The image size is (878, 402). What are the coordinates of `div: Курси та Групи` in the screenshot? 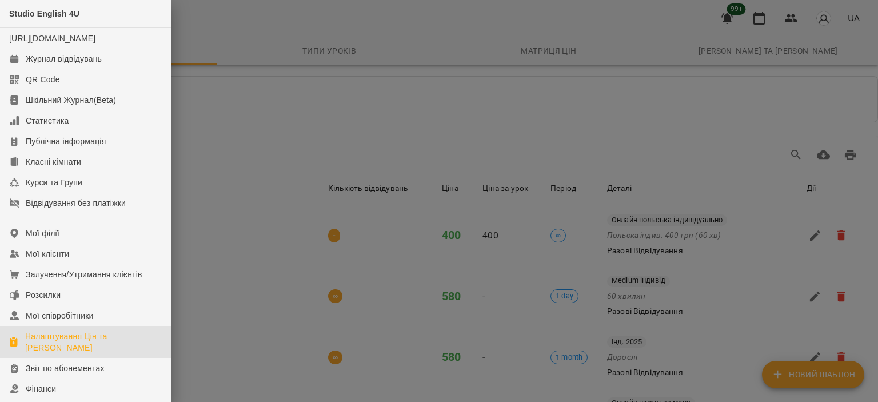 It's located at (54, 182).